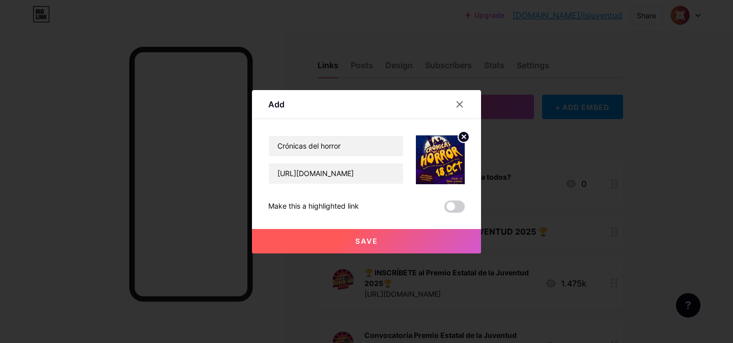 Image resolution: width=733 pixels, height=343 pixels. I want to click on div: Make this a highlighted link, so click(313, 207).